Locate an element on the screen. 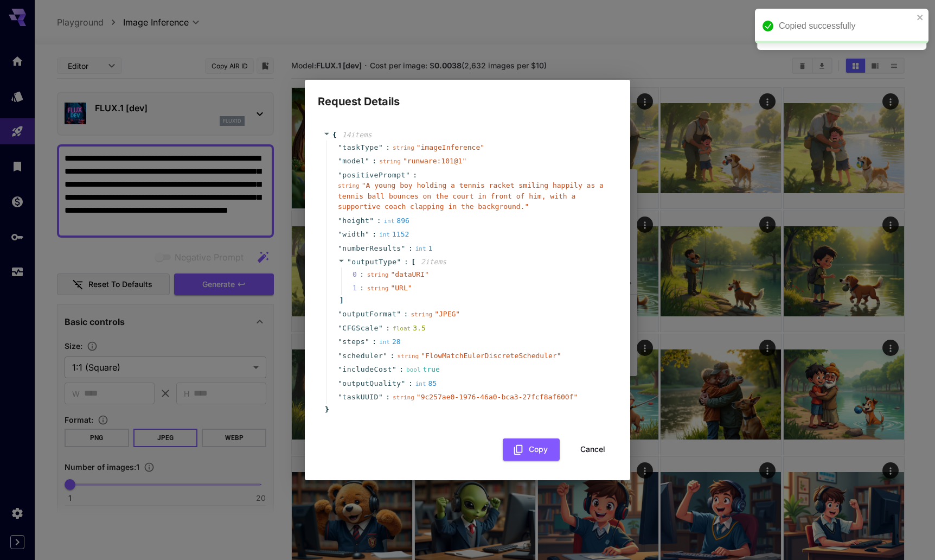 The width and height of the screenshot is (935, 560). span: positivePrompt is located at coordinates (374, 175).